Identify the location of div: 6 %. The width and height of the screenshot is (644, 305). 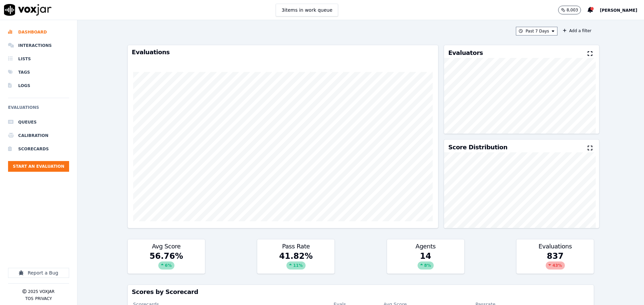
(167, 266).